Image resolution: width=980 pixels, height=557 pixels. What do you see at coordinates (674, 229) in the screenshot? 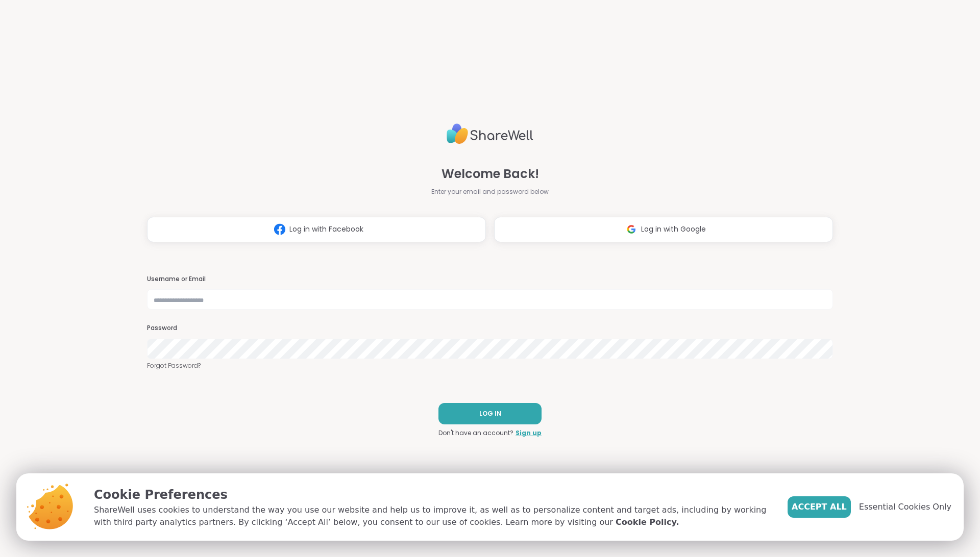
I see `span: Log in with Google` at bounding box center [674, 229].